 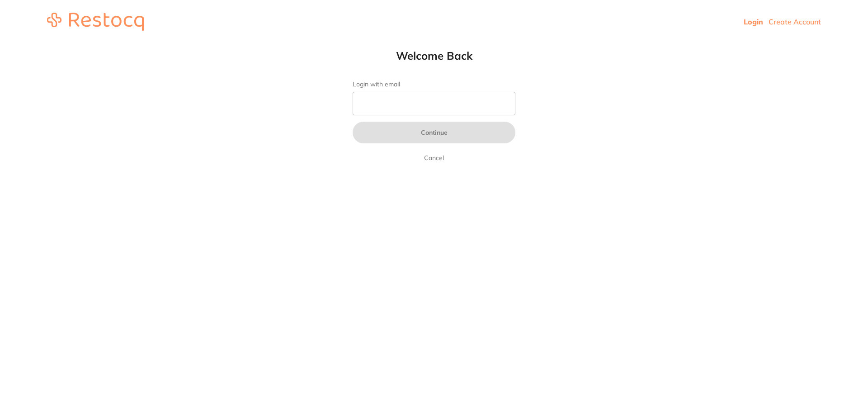 I want to click on a: Login, so click(x=753, y=22).